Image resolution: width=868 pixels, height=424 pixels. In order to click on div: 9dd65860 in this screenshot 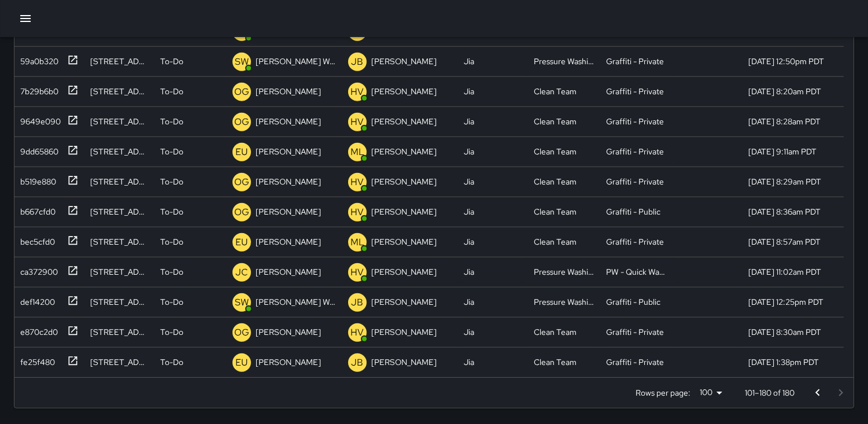, I will do `click(37, 149)`.